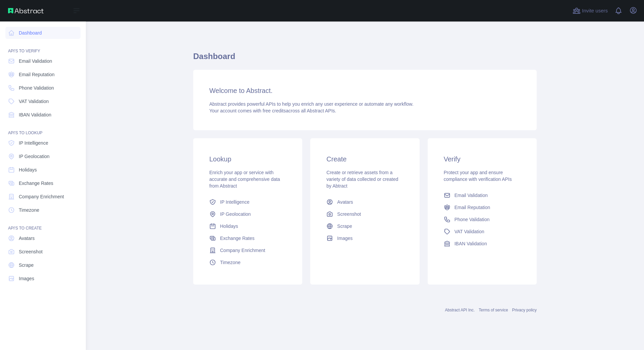 This screenshot has width=644, height=350. What do you see at coordinates (460, 310) in the screenshot?
I see `a: Abstract API Inc.` at bounding box center [460, 310].